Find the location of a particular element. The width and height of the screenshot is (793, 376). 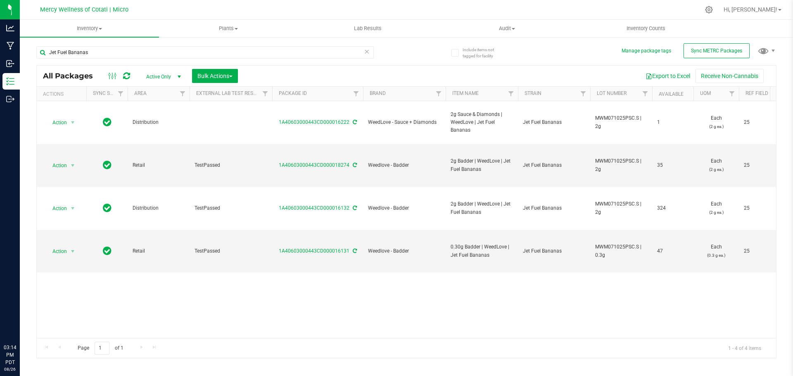

a: Inventory Counts is located at coordinates (646, 28).